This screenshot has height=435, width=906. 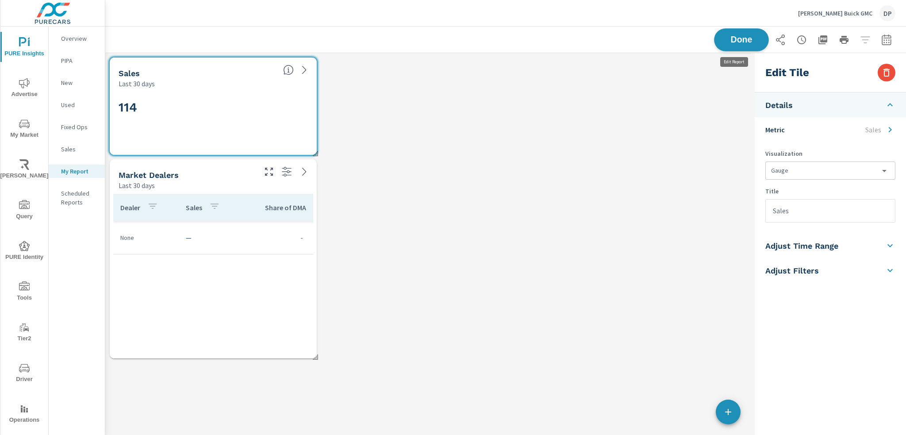 What do you see at coordinates (77, 61) in the screenshot?
I see `div: PIPA` at bounding box center [77, 61].